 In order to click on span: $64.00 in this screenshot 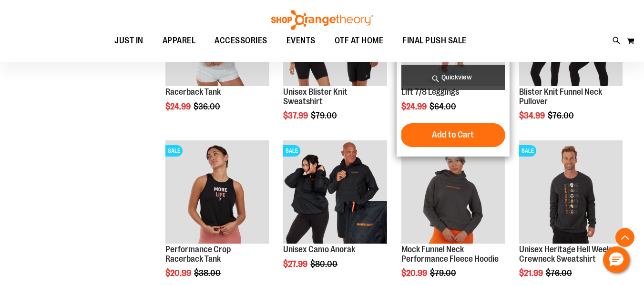, I will do `click(443, 107)`.